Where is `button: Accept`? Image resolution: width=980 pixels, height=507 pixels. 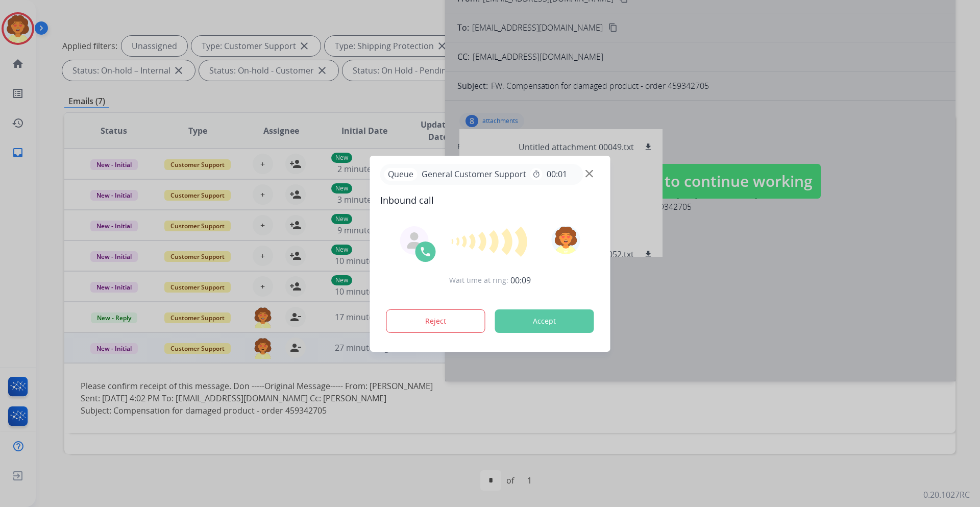 button: Accept is located at coordinates (545, 321).